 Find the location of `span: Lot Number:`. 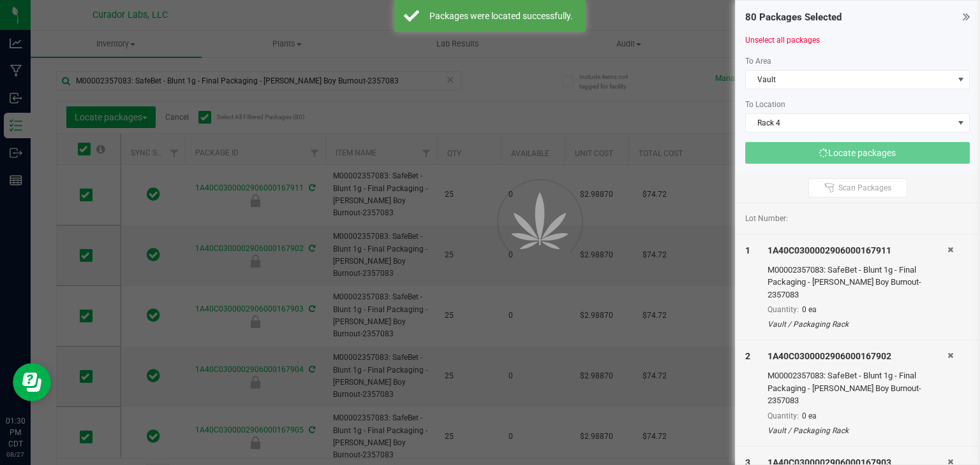

span: Lot Number: is located at coordinates (766, 219).